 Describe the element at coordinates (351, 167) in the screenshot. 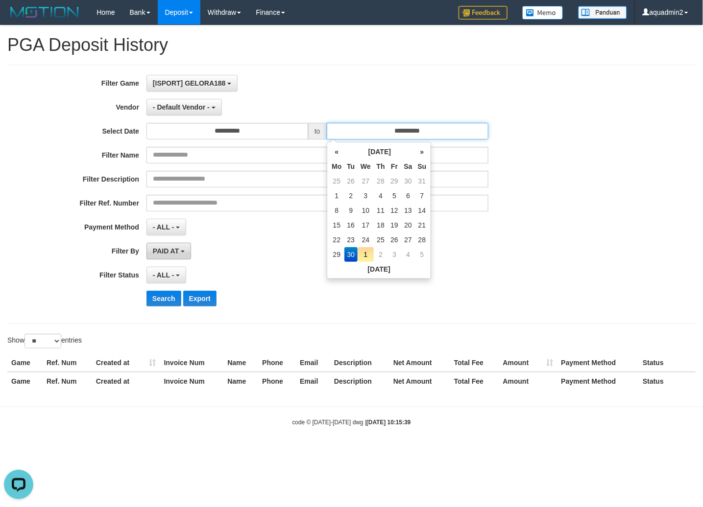

I see `th: Tu` at that location.